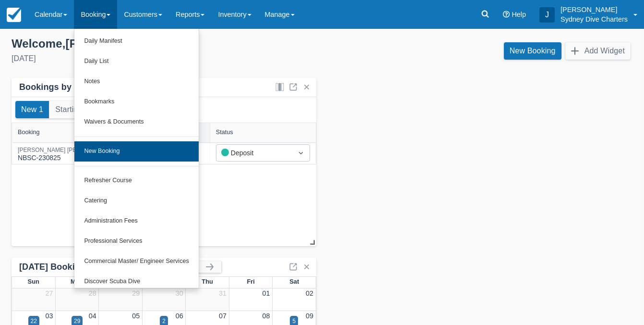  I want to click on a: 06, so click(180, 316).